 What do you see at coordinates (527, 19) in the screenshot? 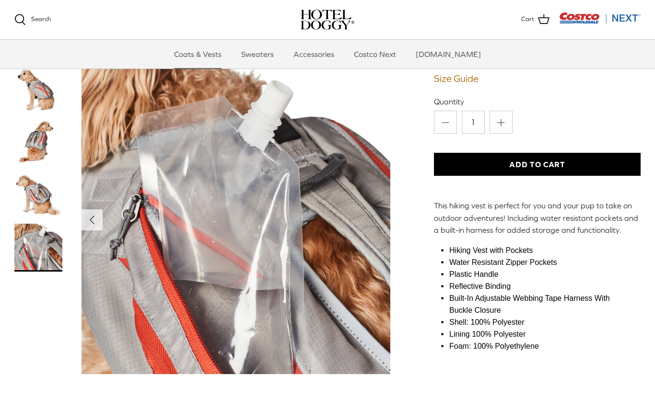
I see `span: Cart` at bounding box center [527, 19].